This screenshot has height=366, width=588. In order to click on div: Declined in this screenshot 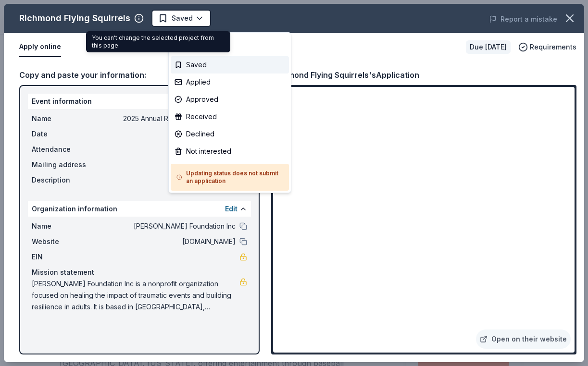, I will do `click(230, 134)`.